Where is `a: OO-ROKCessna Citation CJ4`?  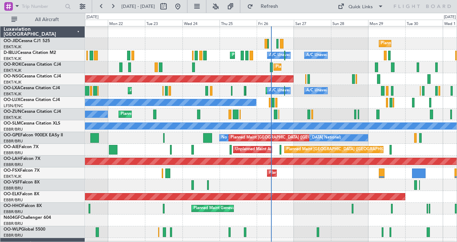
a: OO-ROKCessna Citation CJ4 is located at coordinates (32, 65).